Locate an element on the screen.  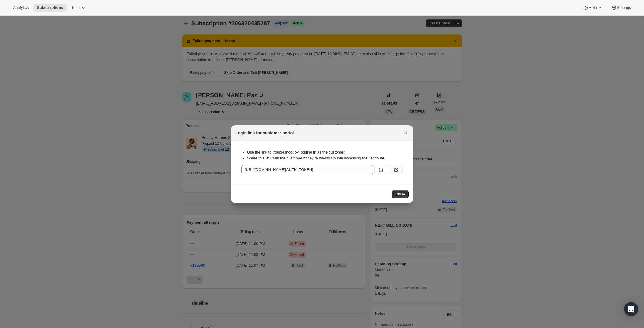
span: Settings is located at coordinates (624, 8).